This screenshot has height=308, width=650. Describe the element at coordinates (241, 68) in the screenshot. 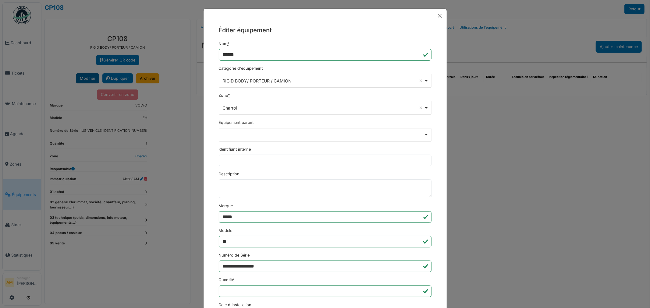

I see `label: Catégorie d'équipement` at that location.